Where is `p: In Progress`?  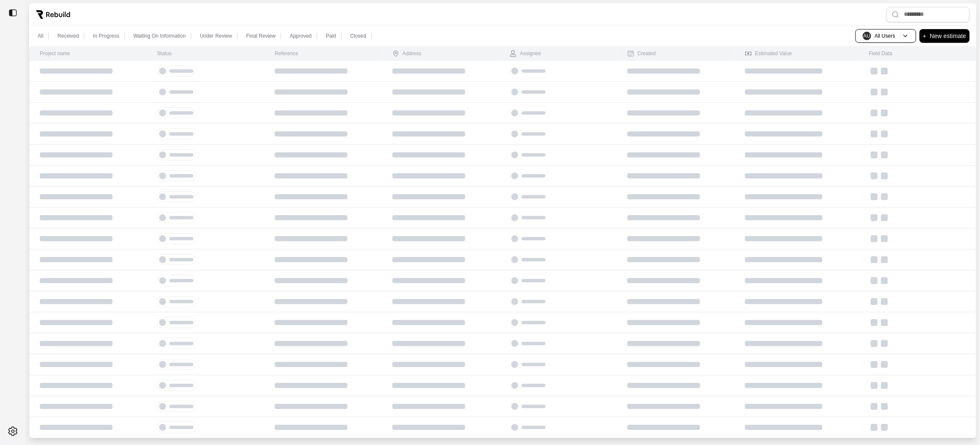 p: In Progress is located at coordinates (106, 35).